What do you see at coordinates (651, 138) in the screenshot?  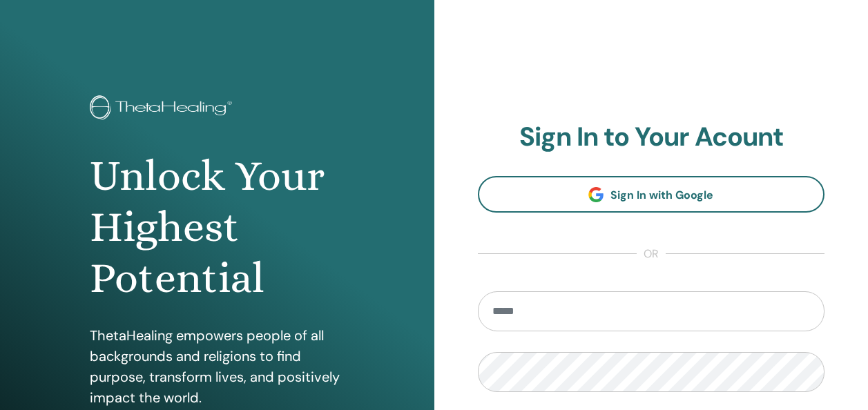 I see `h2: Sign In to Your Acount` at bounding box center [651, 138].